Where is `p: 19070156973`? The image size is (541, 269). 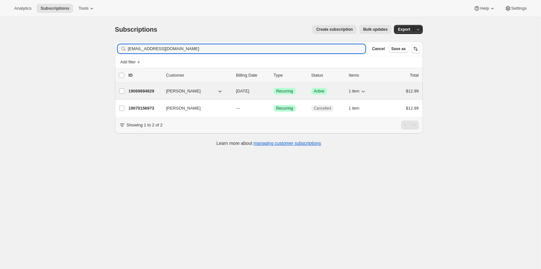 p: 19070156973 is located at coordinates (145, 109).